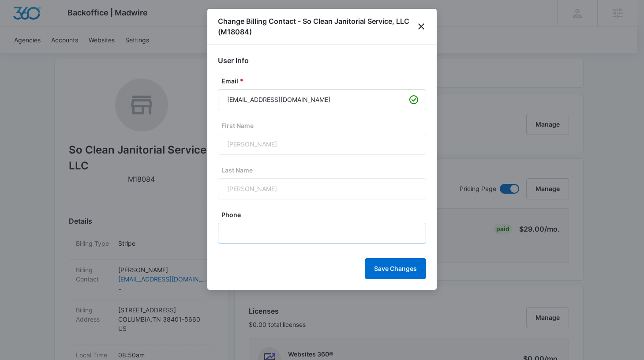 This screenshot has height=360, width=644. What do you see at coordinates (322, 99) in the screenshot?
I see `input: janedoe@gmail.com` at bounding box center [322, 99].